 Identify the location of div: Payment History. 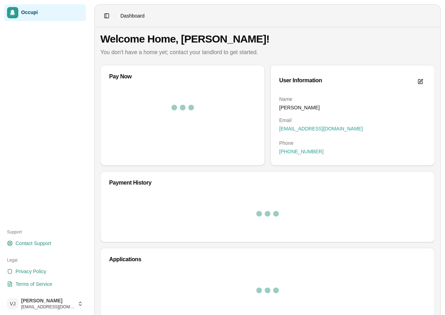
(267, 183).